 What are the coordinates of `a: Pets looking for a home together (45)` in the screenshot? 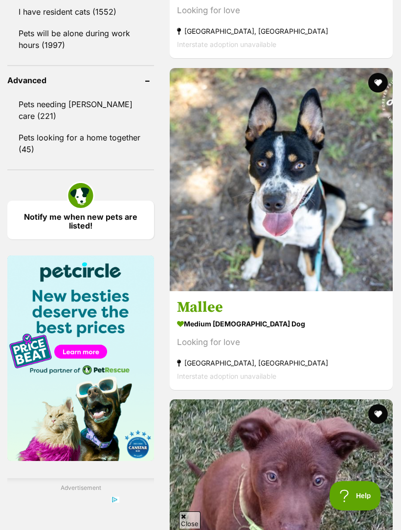 It's located at (81, 143).